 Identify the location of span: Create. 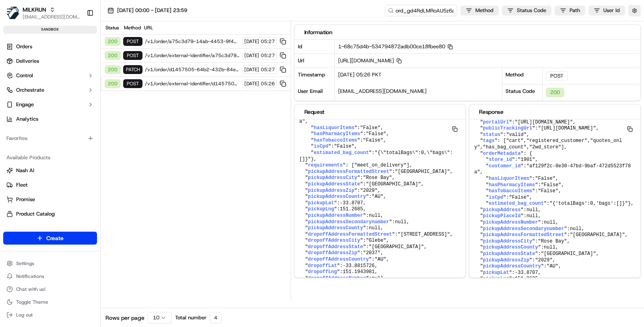
(55, 238).